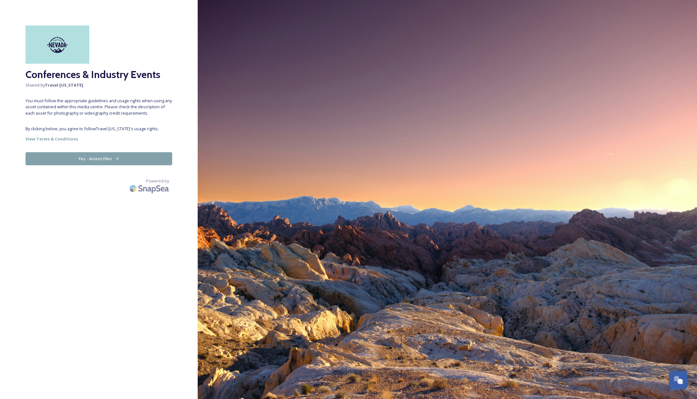 The image size is (697, 399). What do you see at coordinates (57, 45) in the screenshot?
I see `img: download.png` at bounding box center [57, 45].